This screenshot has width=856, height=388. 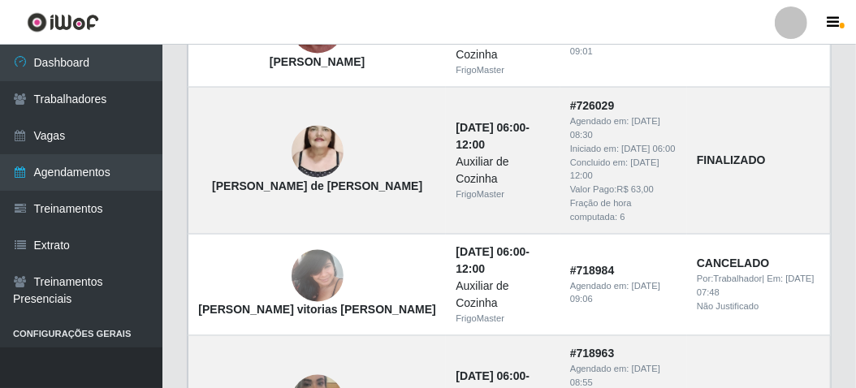 What do you see at coordinates (63, 22) in the screenshot?
I see `img: CoreUI Logo` at bounding box center [63, 22].